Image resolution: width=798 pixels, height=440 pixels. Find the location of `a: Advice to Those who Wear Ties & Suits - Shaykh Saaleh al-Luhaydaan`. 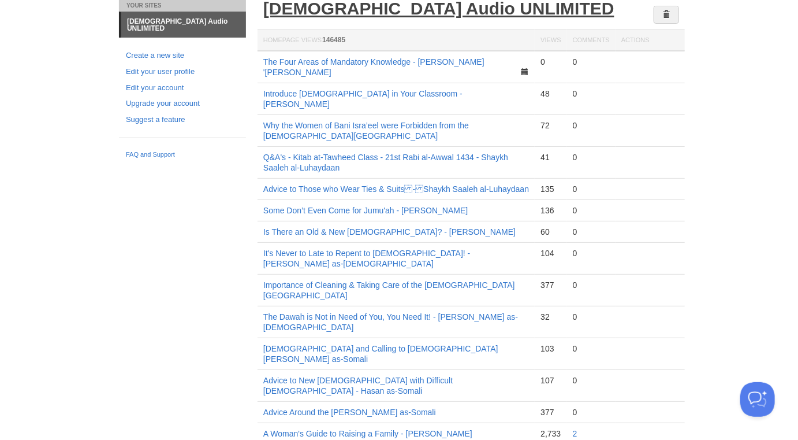

a: Advice to Those who Wear Ties & Suits - Shaykh Saaleh al-Luhaydaan is located at coordinates (396, 189).